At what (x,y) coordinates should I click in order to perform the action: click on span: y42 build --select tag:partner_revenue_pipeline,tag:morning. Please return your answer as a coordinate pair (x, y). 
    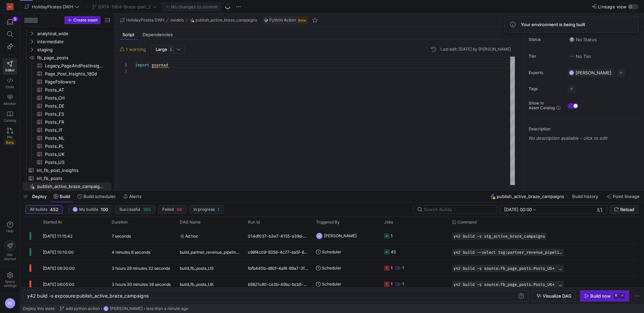
    Looking at the image, I should click on (508, 252).